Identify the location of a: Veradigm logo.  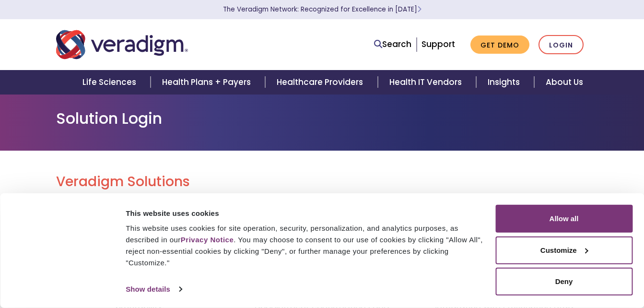
(122, 45).